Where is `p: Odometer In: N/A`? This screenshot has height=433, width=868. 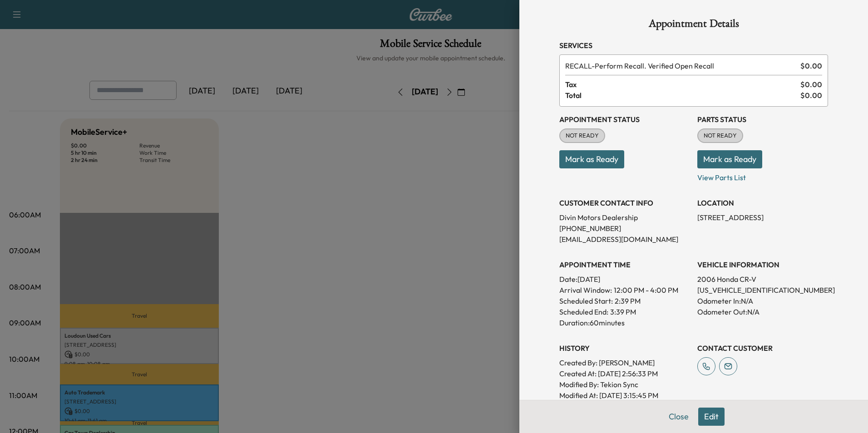
p: Odometer In: N/A is located at coordinates (762, 301).